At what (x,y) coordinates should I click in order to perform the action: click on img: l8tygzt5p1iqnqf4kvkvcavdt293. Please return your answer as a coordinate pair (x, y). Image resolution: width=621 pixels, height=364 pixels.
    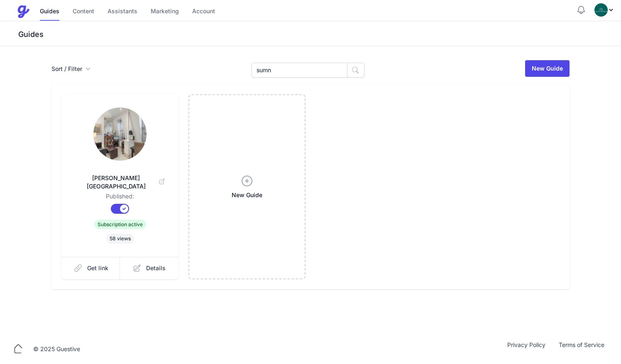
    Looking at the image, I should click on (120, 134).